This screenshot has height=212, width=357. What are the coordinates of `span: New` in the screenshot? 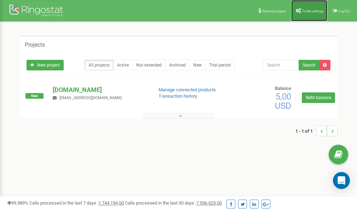 It's located at (34, 96).